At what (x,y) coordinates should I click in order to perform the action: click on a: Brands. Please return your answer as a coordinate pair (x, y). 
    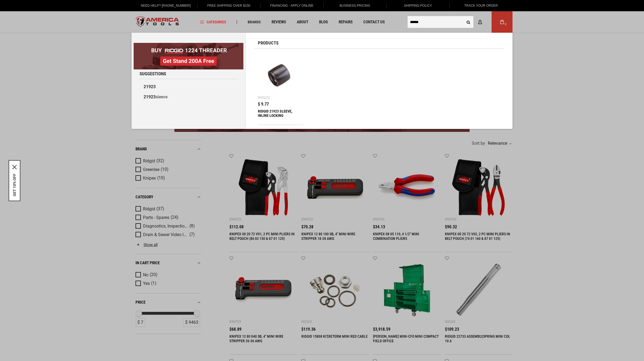
    Looking at the image, I should click on (254, 22).